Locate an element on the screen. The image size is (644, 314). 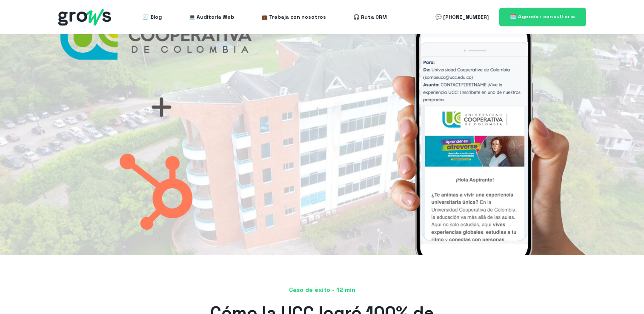
span: Caso de éxito - 12 min is located at coordinates (322, 290).